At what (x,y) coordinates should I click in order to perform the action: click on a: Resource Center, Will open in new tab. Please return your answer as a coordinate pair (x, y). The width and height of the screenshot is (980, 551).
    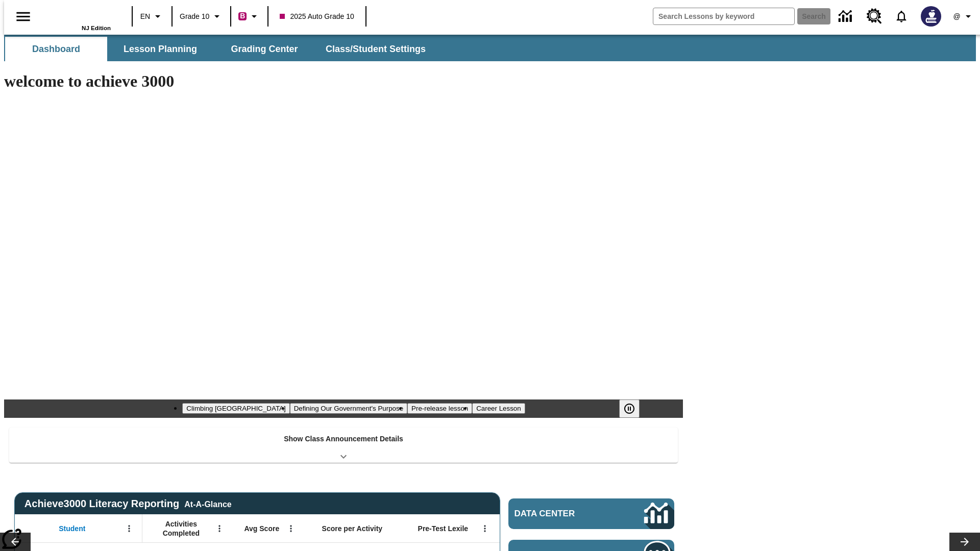
    Looking at the image, I should click on (874, 17).